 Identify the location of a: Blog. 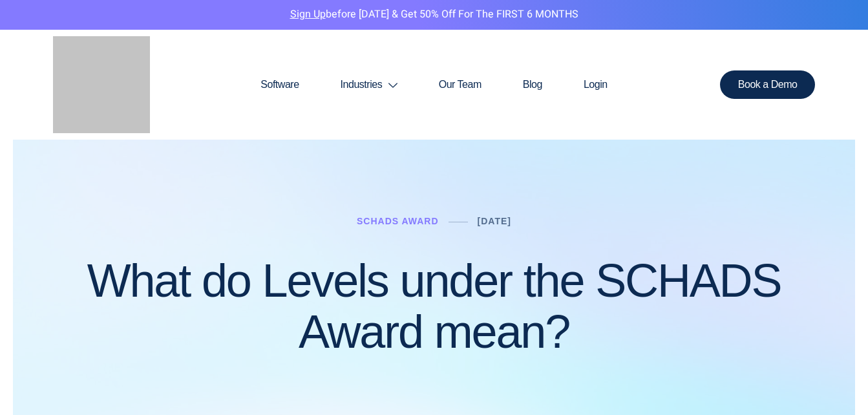
(533, 85).